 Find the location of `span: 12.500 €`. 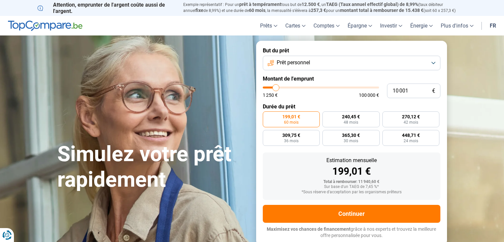

span: 12.500 € is located at coordinates (311, 4).